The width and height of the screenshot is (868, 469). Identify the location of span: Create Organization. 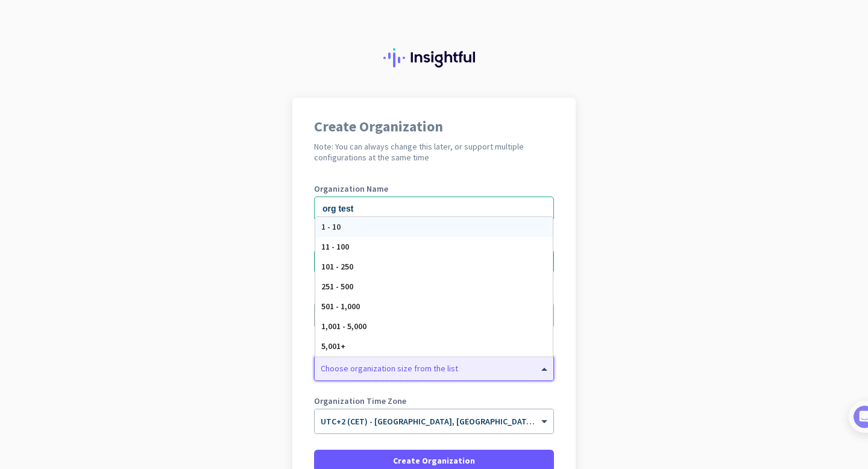
(434, 461).